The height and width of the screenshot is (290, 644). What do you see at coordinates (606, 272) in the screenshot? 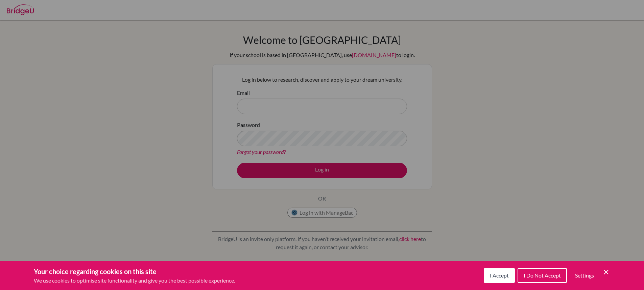
I see `button: Save and close` at bounding box center [606, 272].